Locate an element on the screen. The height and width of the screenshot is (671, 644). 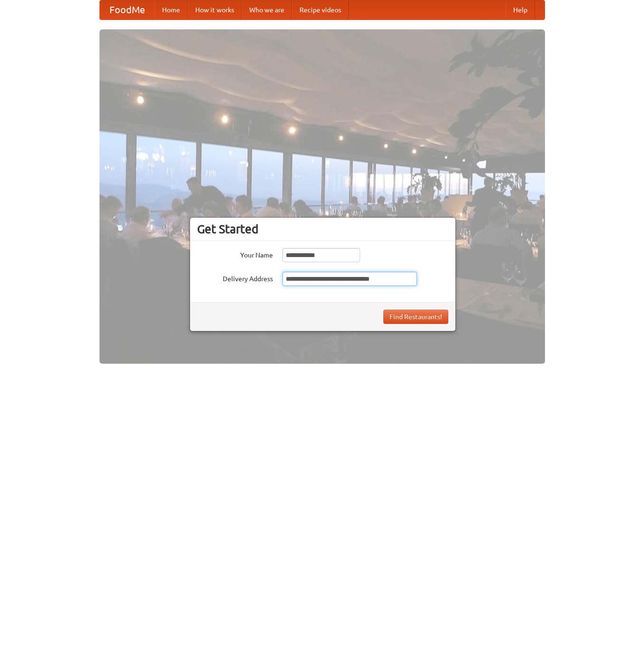
a: Home is located at coordinates (171, 10).